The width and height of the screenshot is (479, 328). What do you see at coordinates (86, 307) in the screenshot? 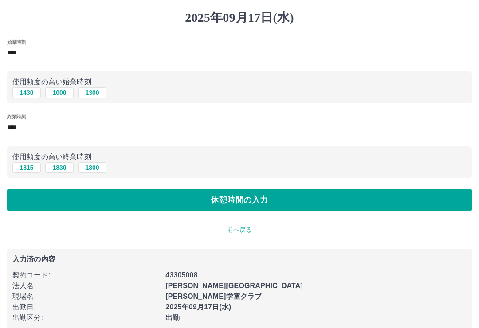
I see `p: 出勤日 :` at bounding box center [86, 307].